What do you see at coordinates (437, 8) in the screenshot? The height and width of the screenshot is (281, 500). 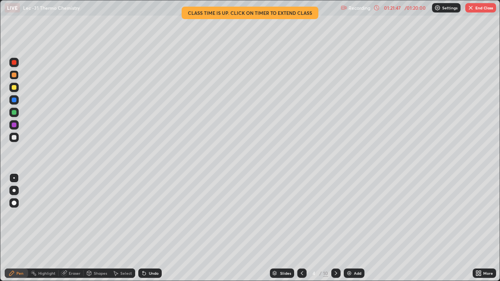 I see `img: class-settings-icons` at bounding box center [437, 8].